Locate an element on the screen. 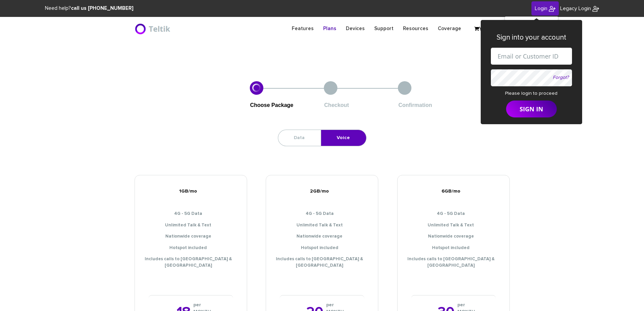  a: Support is located at coordinates (383, 28).